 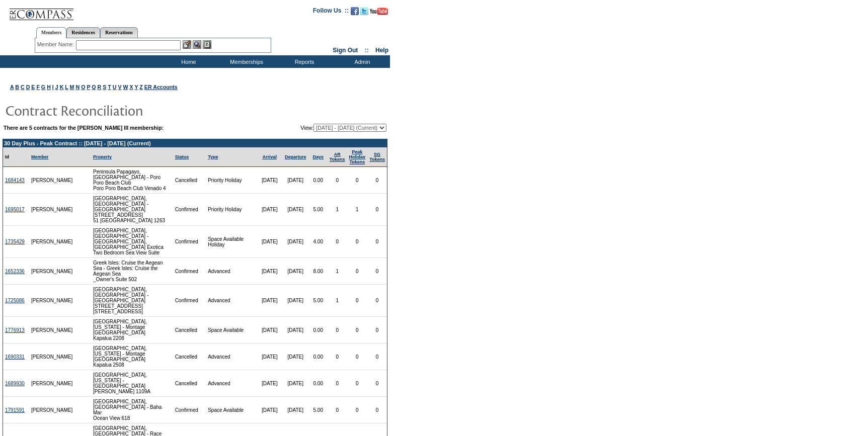 What do you see at coordinates (119, 32) in the screenshot?
I see `a: Reservations` at bounding box center [119, 32].